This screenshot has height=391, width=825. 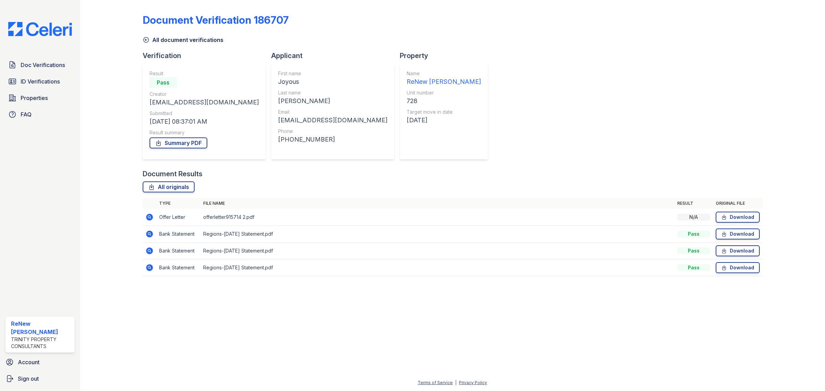 I want to click on div: Result, so click(x=204, y=74).